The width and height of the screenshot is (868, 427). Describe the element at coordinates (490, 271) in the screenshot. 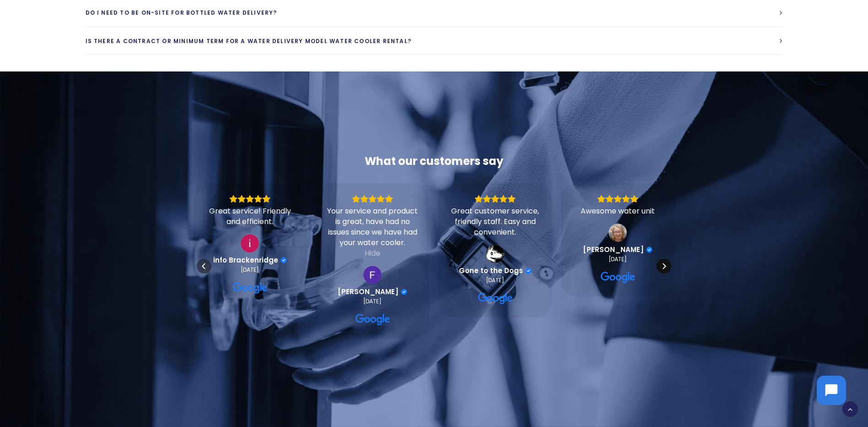

I see `span: Gone to the Dogs` at that location.